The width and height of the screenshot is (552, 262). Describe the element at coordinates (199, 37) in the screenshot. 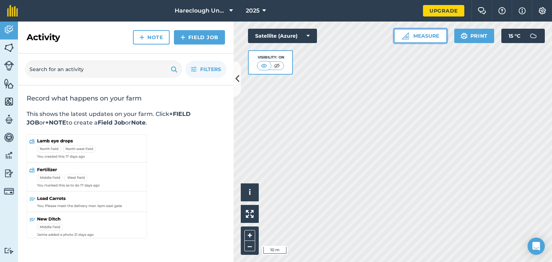

I see `a: Field Job` at that location.